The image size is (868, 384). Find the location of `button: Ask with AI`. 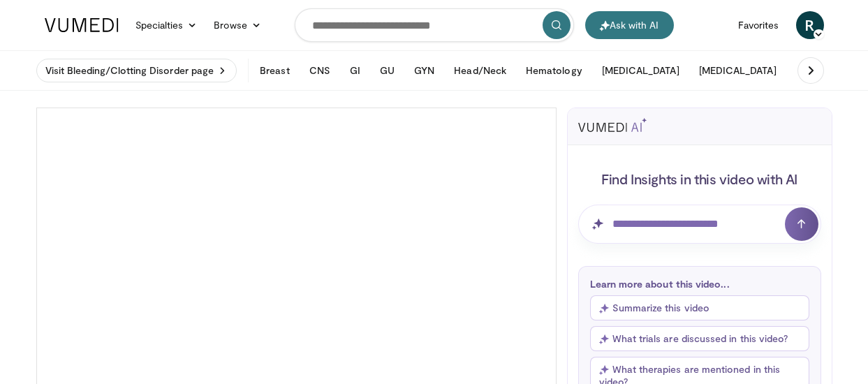

button: Ask with AI is located at coordinates (630, 25).